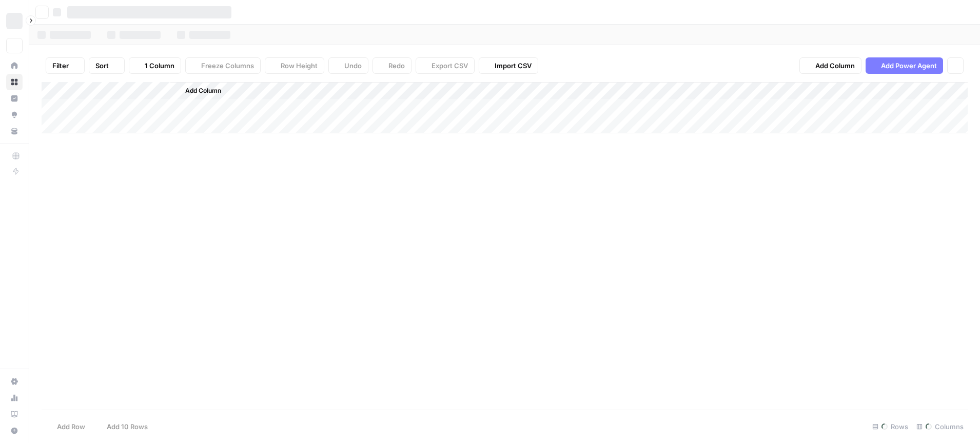  Describe the element at coordinates (396, 65) in the screenshot. I see `span: Redo` at that location.